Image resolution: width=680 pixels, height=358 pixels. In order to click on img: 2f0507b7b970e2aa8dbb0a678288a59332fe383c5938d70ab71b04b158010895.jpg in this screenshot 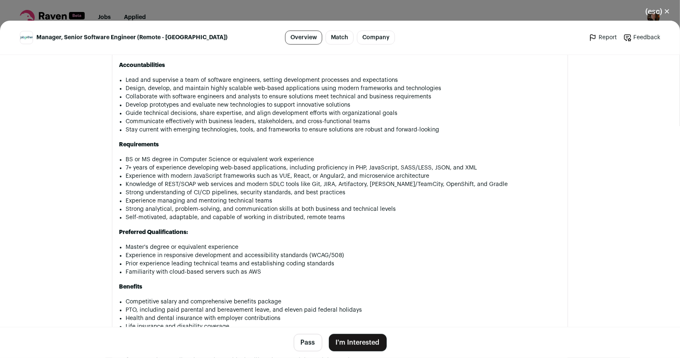, I will do `click(26, 37)`.